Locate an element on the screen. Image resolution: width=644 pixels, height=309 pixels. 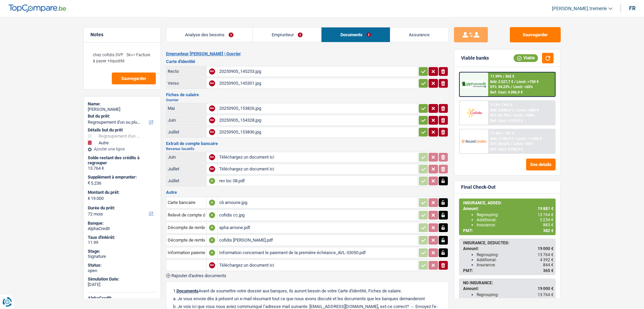
div: 13.764 € is located at coordinates (122, 168).